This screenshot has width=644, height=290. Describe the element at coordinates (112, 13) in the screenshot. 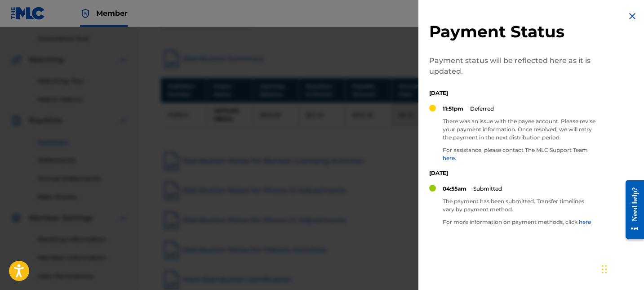

I see `span: Member` at that location.